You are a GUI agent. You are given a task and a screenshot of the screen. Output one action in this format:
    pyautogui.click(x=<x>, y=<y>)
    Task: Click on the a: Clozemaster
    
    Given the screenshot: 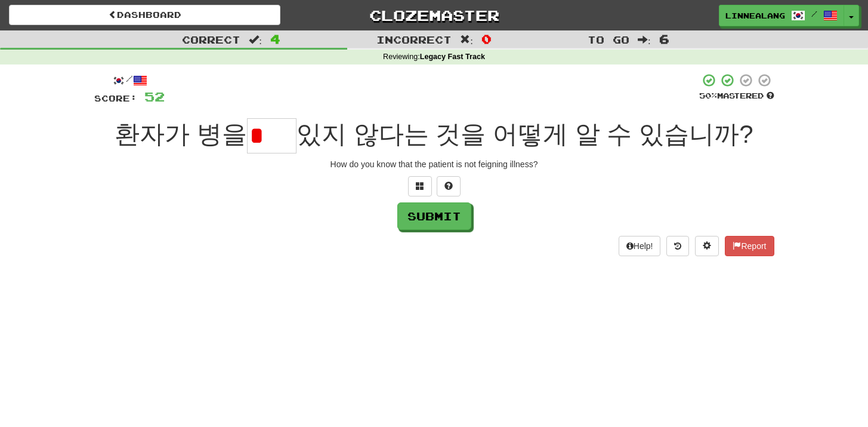 What is the action you would take?
    pyautogui.click(x=434, y=15)
    